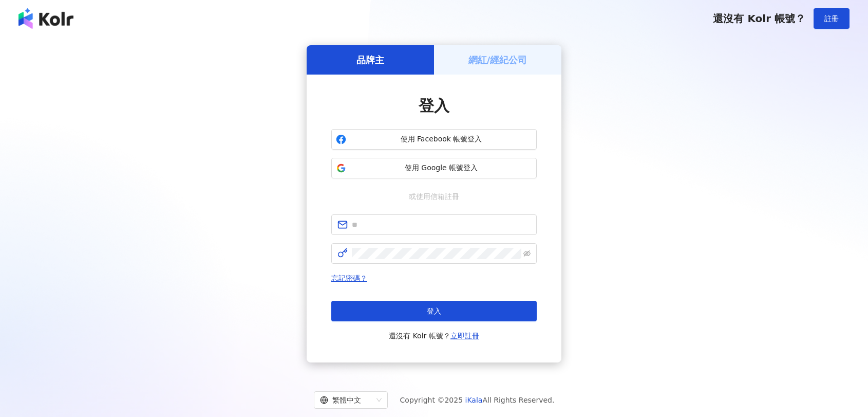 This screenshot has width=868, height=417. What do you see at coordinates (434, 139) in the screenshot?
I see `button: 使用 Facebook 帳號登入` at bounding box center [434, 139].